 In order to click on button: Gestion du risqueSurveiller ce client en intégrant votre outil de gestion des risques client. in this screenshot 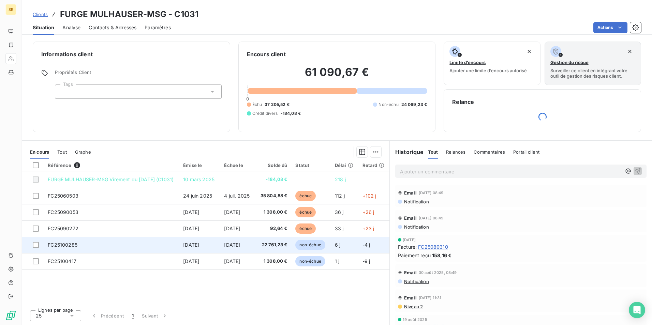, I will do `click(592, 63)`.